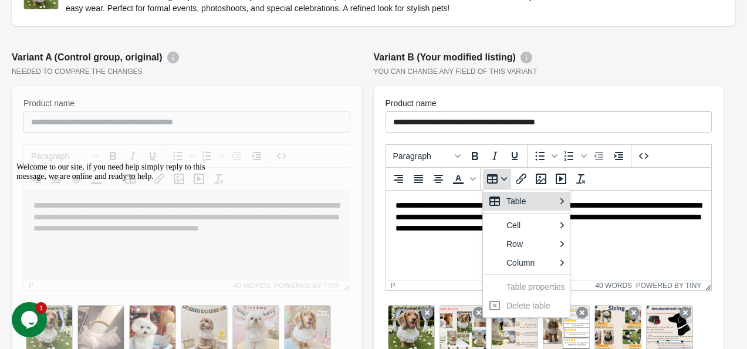 Image resolution: width=747 pixels, height=349 pixels. Describe the element at coordinates (644, 156) in the screenshot. I see `button: Source code` at that location.